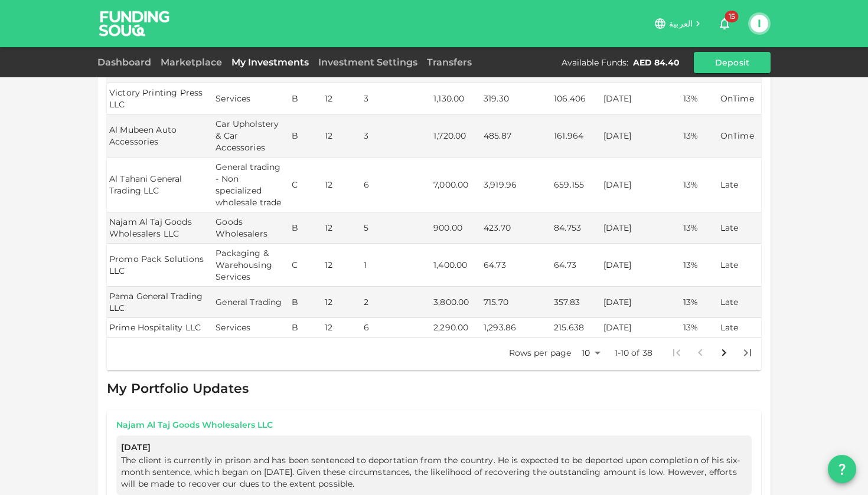 This screenshot has width=868, height=495. Describe the element at coordinates (456, 99) in the screenshot. I see `td: 1,130.00` at that location.